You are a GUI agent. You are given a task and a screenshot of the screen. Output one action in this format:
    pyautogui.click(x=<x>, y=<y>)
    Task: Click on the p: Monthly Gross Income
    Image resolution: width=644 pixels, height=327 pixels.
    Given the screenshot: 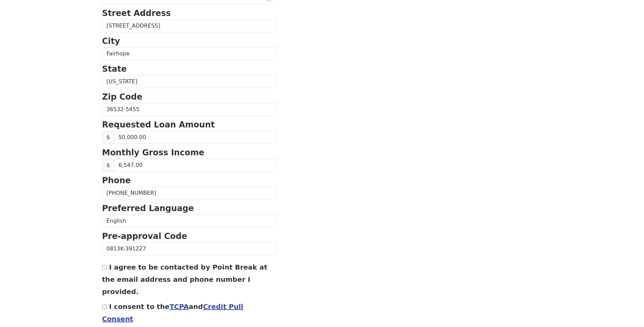 What is the action you would take?
    pyautogui.click(x=190, y=153)
    